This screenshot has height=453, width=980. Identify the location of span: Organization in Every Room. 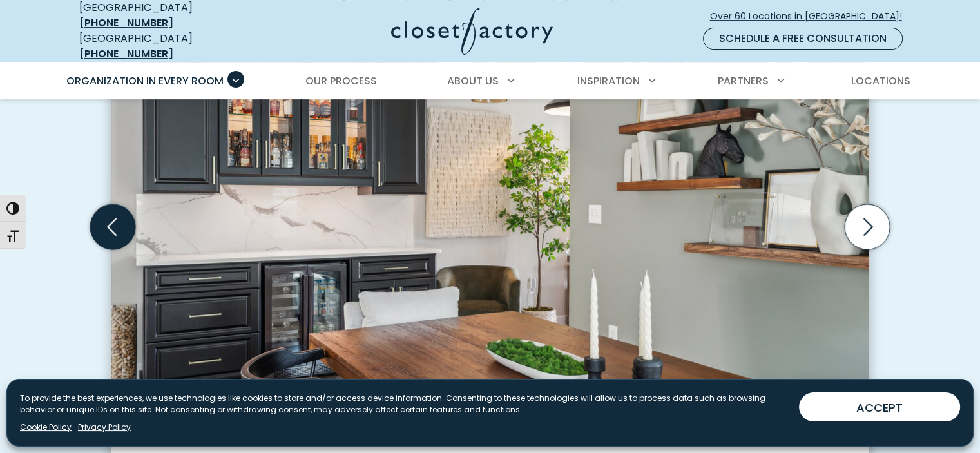
(145, 81).